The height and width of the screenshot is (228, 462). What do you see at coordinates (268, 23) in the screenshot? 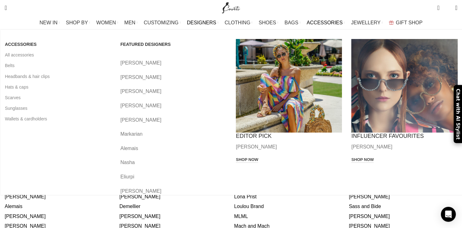
I see `a: SHOES` at bounding box center [268, 23].